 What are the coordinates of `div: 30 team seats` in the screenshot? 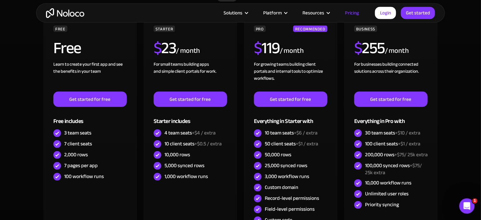 It's located at (393, 132).